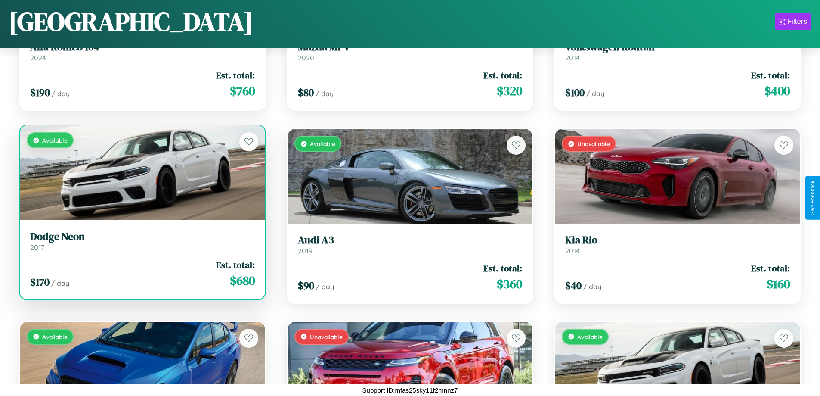  What do you see at coordinates (777, 91) in the screenshot?
I see `span: $ 400` at bounding box center [777, 91].